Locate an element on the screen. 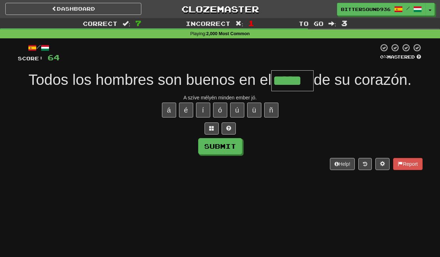 Image resolution: width=440 pixels, height=257 pixels. span: de su corazón. is located at coordinates (363, 80).